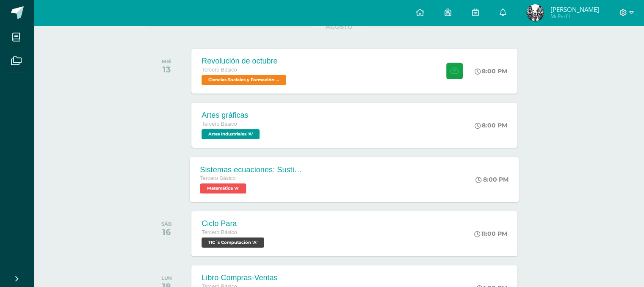  I want to click on div: MIÉ, so click(166, 61).